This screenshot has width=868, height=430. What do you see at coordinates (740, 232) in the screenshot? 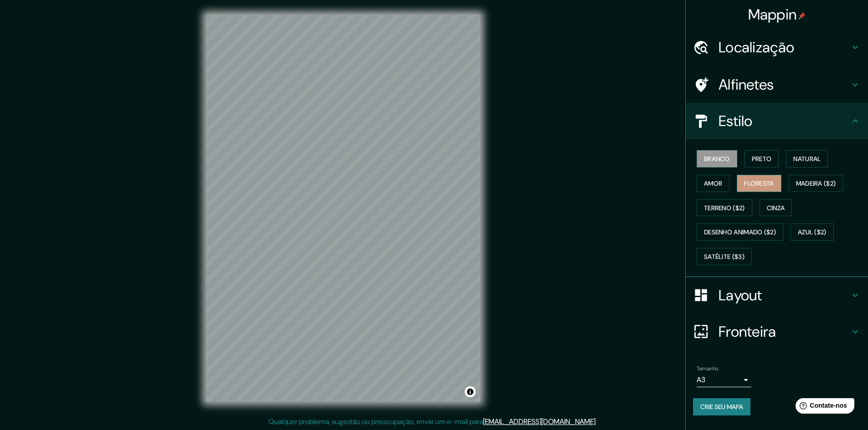
I see `font: Desenho animado ($2)` at bounding box center [740, 232].